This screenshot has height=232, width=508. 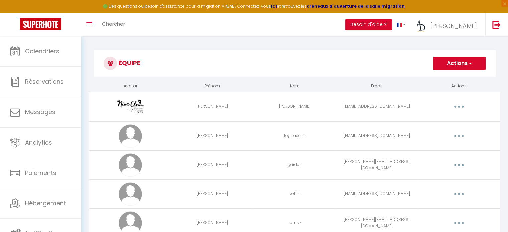 What do you see at coordinates (213, 86) in the screenshot?
I see `th: Prénom` at bounding box center [213, 86].